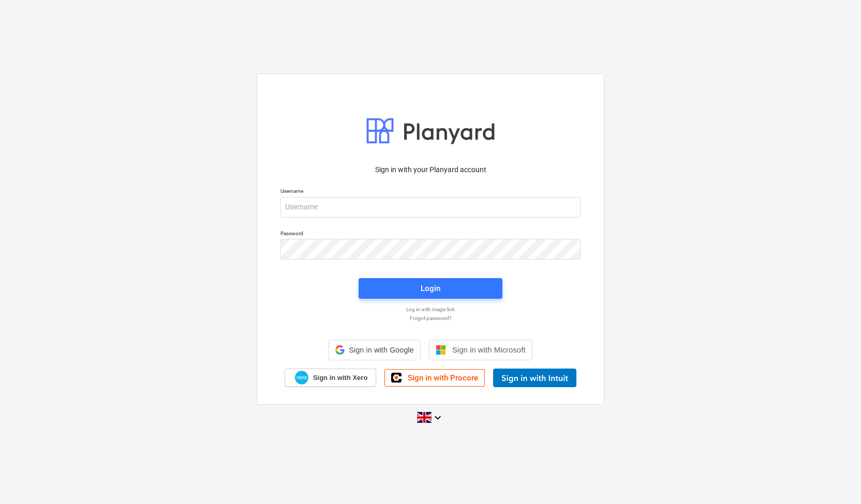 The width and height of the screenshot is (861, 504). I want to click on a: Log in with magic link, so click(431, 309).